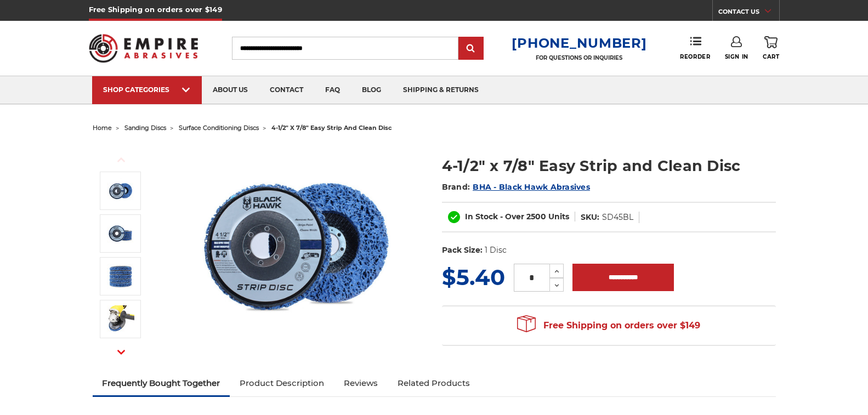 This screenshot has width=868, height=415. I want to click on a: sanding discs, so click(145, 128).